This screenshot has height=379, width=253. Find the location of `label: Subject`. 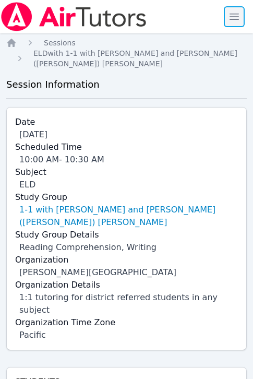

label: Subject is located at coordinates (126, 172).